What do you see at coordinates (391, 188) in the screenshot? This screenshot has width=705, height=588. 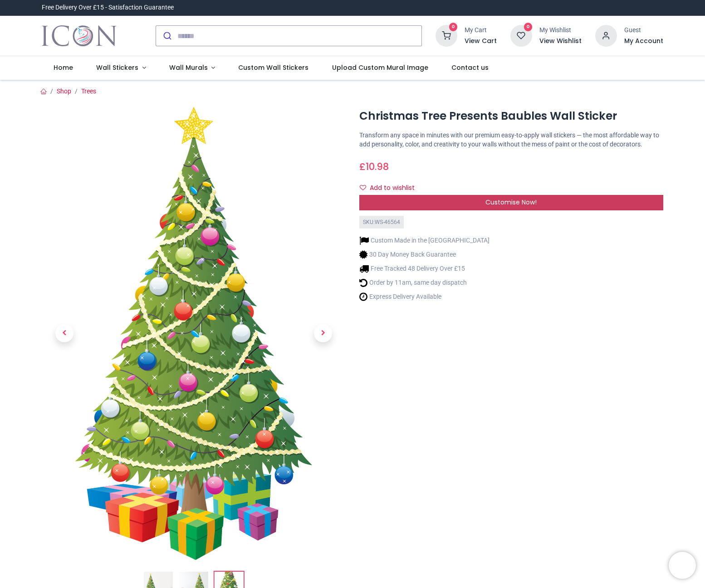 I see `button: Add to wishlistAdd to wishlist` at bounding box center [391, 188].